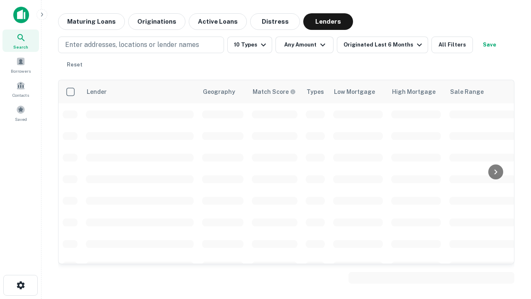  I want to click on th: Sale Range, so click(483, 92).